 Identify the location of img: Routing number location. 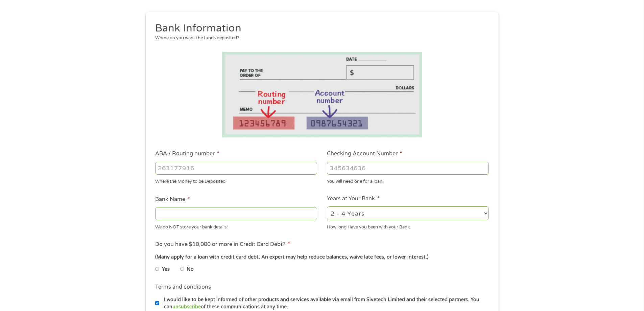
(322, 94).